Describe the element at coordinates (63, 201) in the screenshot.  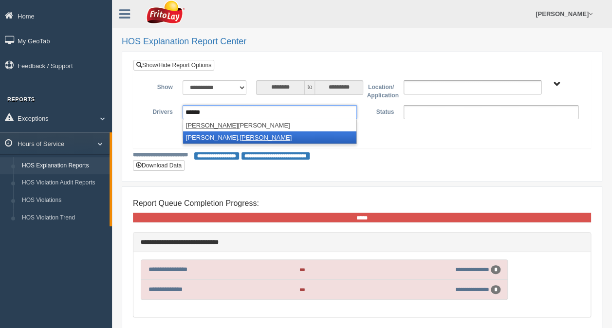
I see `a: HOS Violations` at that location.